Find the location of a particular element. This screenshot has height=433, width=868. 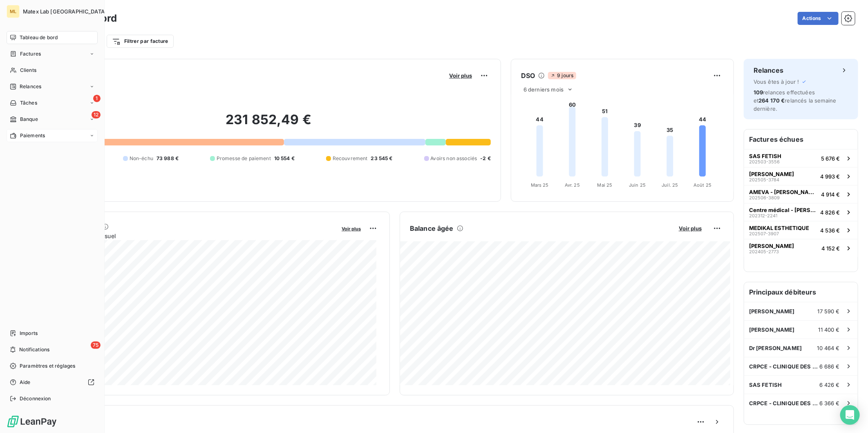

span: Chiffre d'affaires mensuel is located at coordinates (191, 236).